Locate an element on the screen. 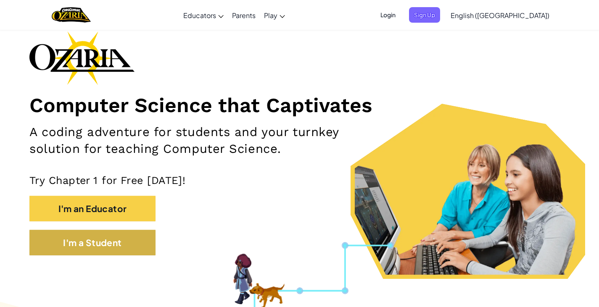  button: I'm an Educator is located at coordinates (92, 208).